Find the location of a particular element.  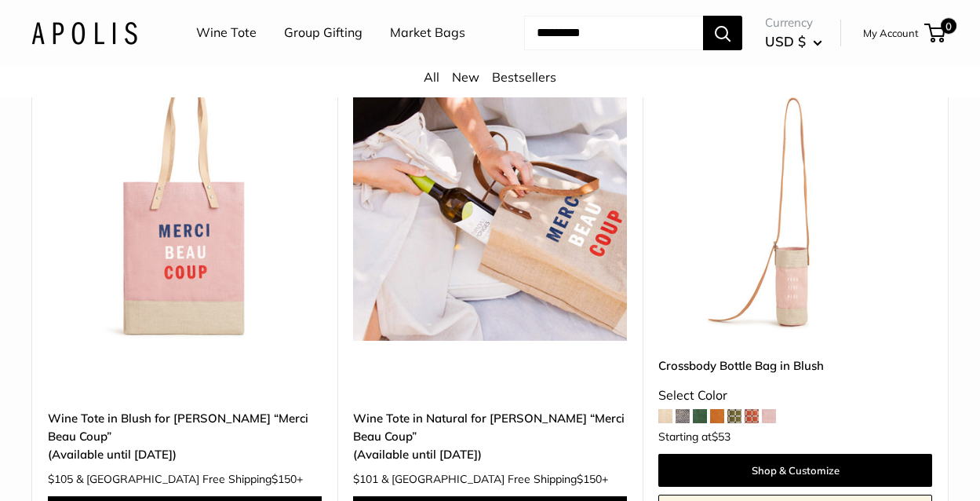

a: Market Bags is located at coordinates (427, 33).